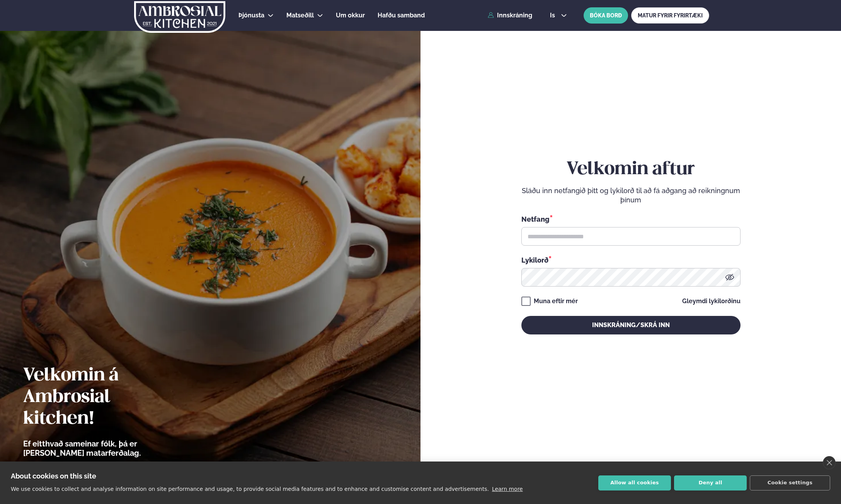  Describe the element at coordinates (631, 195) in the screenshot. I see `p: Sláðu inn netfangið þitt og lykilorð til að fá aðgang að reikningnum þínum` at that location.